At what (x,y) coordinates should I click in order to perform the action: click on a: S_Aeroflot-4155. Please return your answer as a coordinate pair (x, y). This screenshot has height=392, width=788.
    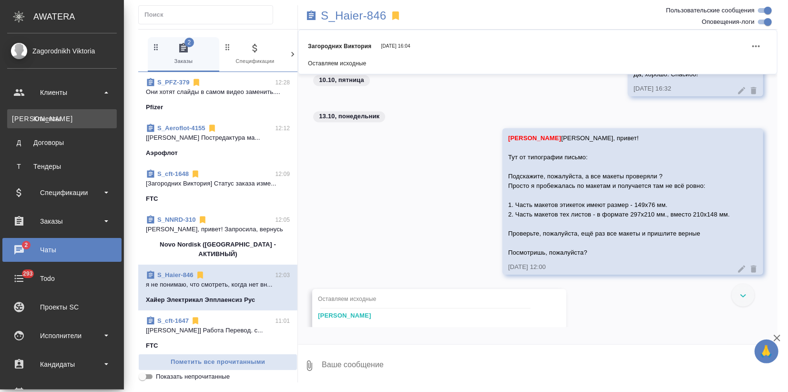
    Looking at the image, I should click on (181, 128).